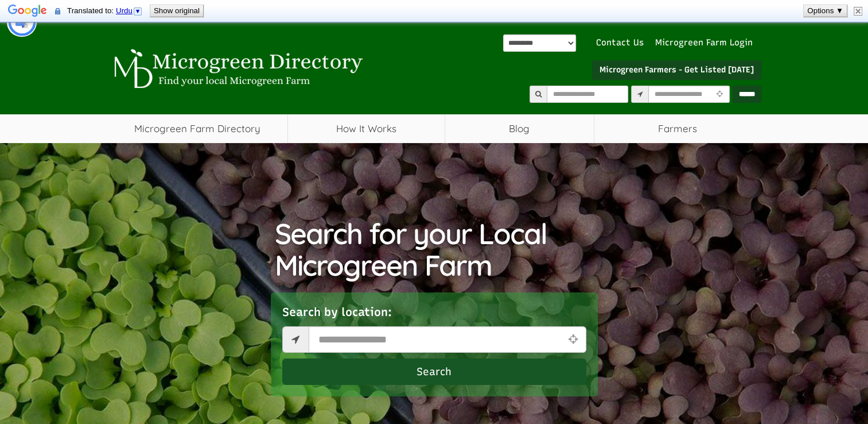 The height and width of the screenshot is (424, 868). What do you see at coordinates (825, 11) in the screenshot?
I see `button: Options ▼` at bounding box center [825, 11].